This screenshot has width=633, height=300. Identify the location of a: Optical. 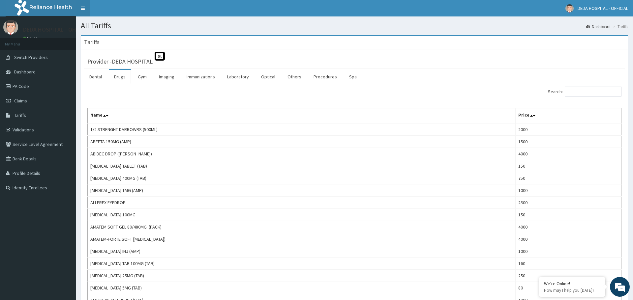
(268, 77).